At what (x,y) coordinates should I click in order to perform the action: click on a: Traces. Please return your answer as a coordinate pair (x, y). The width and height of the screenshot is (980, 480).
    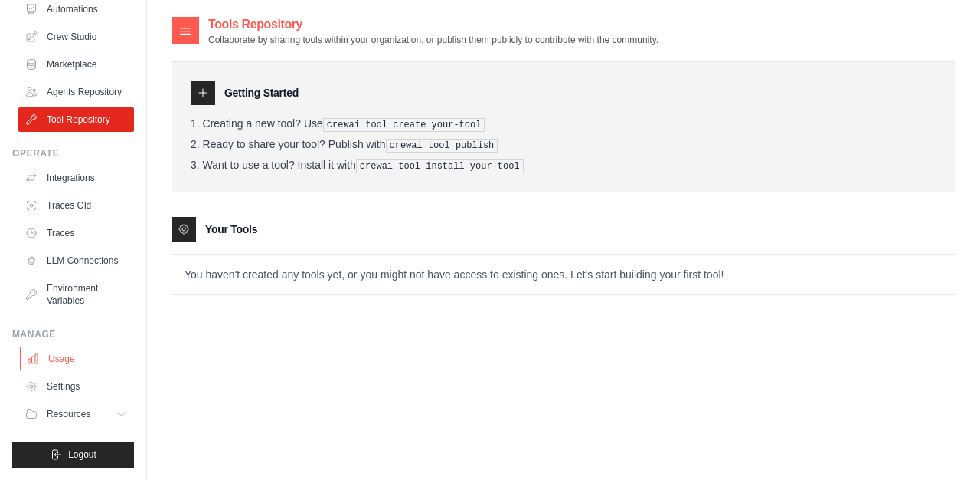
    Looking at the image, I should click on (76, 233).